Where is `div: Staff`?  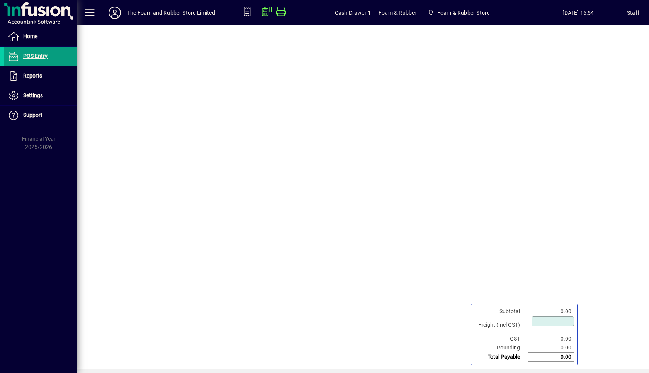 div: Staff is located at coordinates (633, 13).